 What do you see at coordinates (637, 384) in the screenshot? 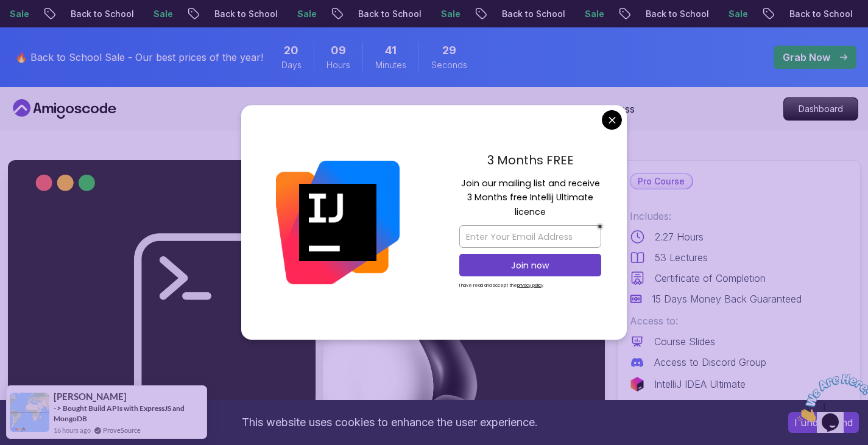
I see `img: jetbrains logo` at bounding box center [637, 384].